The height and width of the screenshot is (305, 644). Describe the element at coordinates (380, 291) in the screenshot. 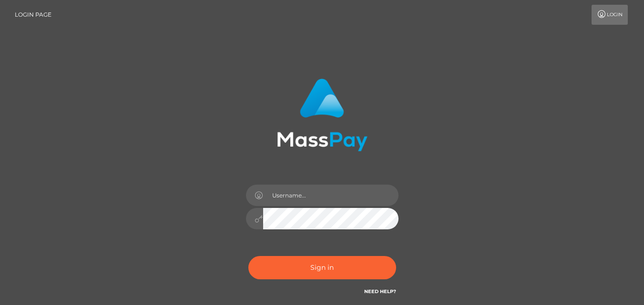

I see `a: Need Help?` at that location.